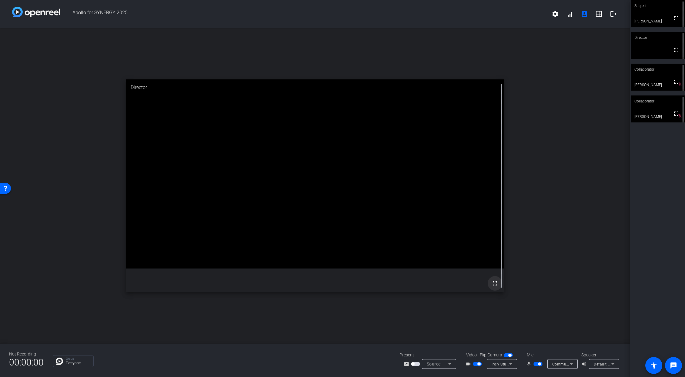 Image resolution: width=685 pixels, height=377 pixels. Describe the element at coordinates (654, 365) in the screenshot. I see `mat-icon: accessibility` at that location.